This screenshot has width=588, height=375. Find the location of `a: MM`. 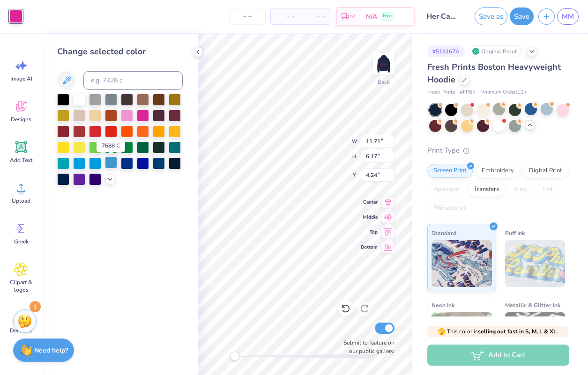

a: MM is located at coordinates (568, 17).